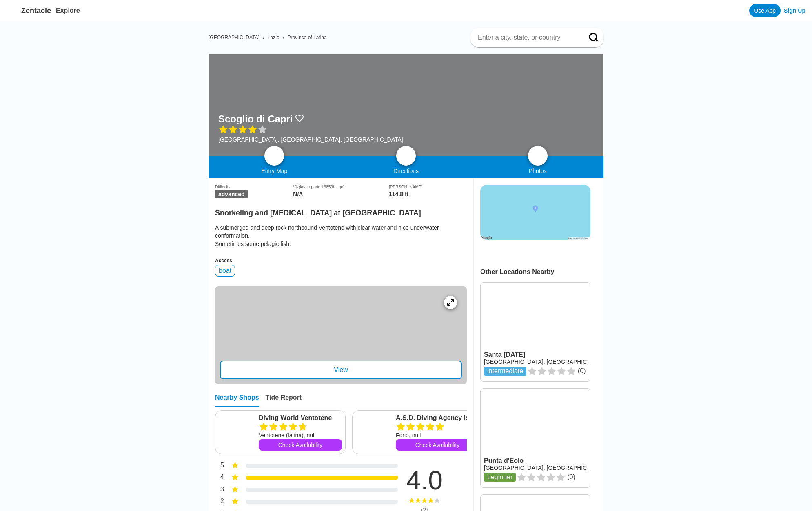 The width and height of the screenshot is (812, 511). I want to click on div: 4, so click(220, 478).